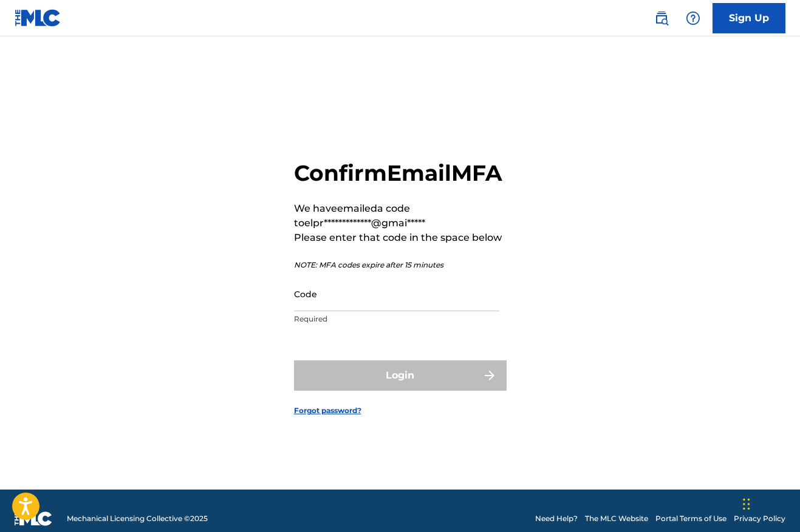  What do you see at coordinates (33, 519) in the screenshot?
I see `img: logo` at bounding box center [33, 519].